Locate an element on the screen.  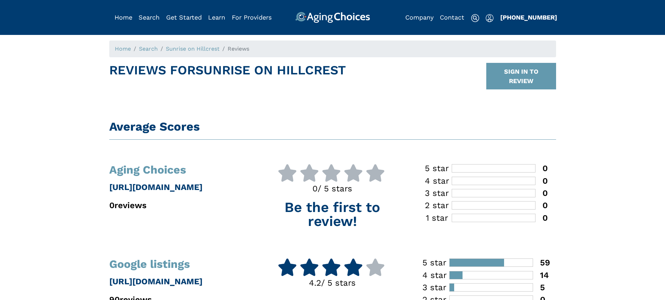
div: 14 is located at coordinates (541, 275).